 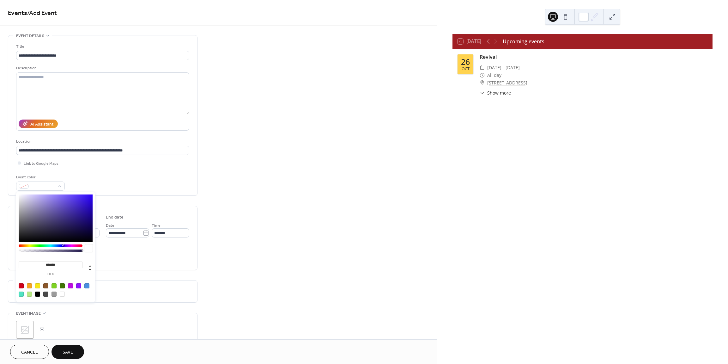 What do you see at coordinates (62, 286) in the screenshot?
I see `div: #417505` at bounding box center [62, 286].